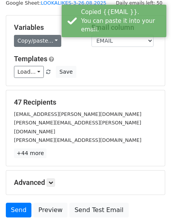 The height and width of the screenshot is (219, 171). What do you see at coordinates (85, 102) in the screenshot?
I see `h5: 47 Recipients` at bounding box center [85, 102].